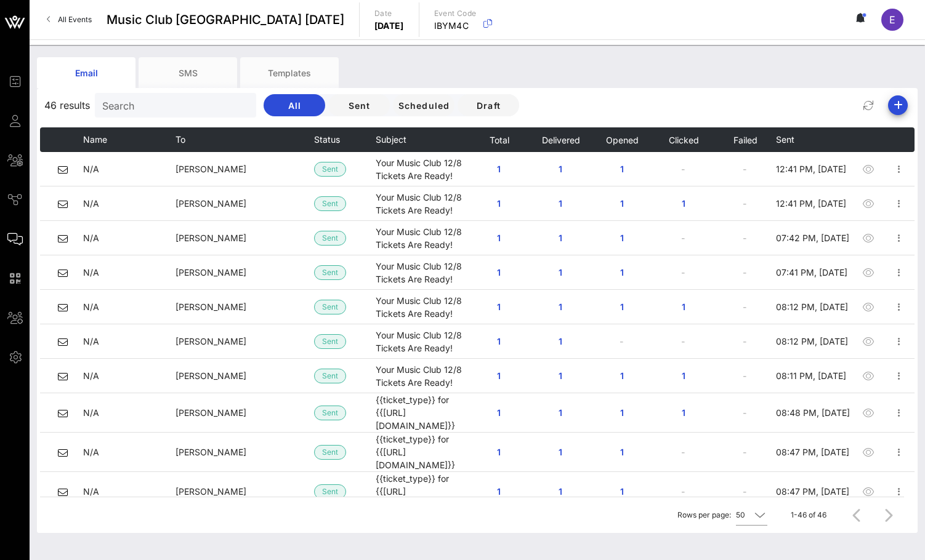  I want to click on button: Delivered, so click(560, 140).